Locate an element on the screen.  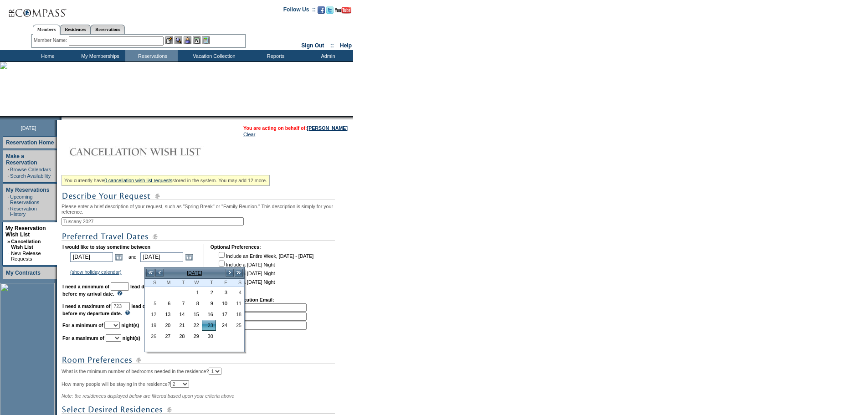
a: 11 is located at coordinates (237, 304).